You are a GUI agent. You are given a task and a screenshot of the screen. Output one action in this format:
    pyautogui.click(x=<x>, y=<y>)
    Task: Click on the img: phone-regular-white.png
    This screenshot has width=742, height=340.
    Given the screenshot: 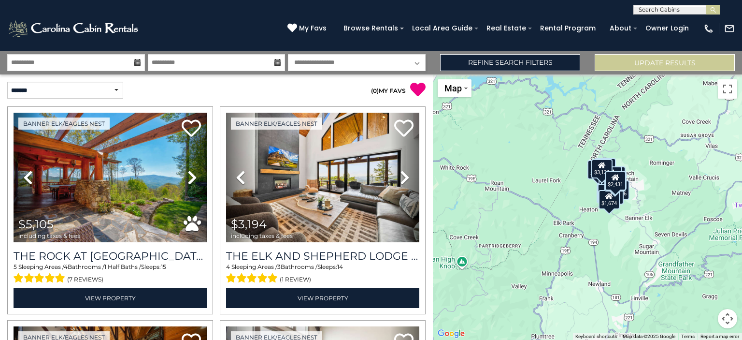 What is the action you would take?
    pyautogui.click(x=709, y=28)
    